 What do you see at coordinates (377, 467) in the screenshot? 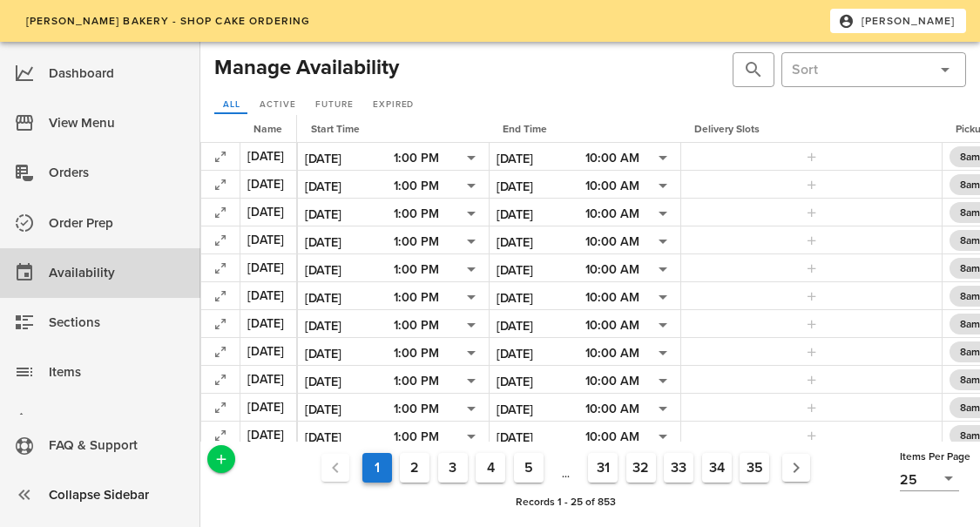
I see `button: Current Page, Page 1` at bounding box center [377, 467].